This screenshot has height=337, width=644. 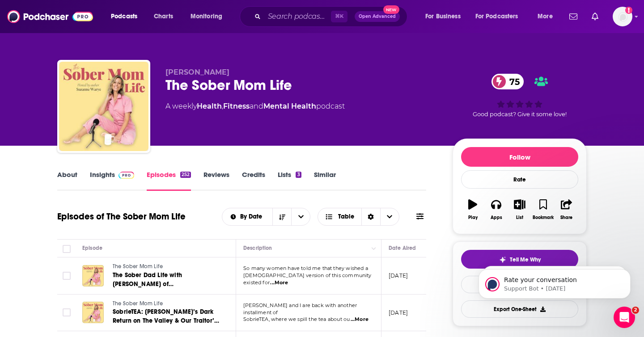 I want to click on span: Charts, so click(x=163, y=17).